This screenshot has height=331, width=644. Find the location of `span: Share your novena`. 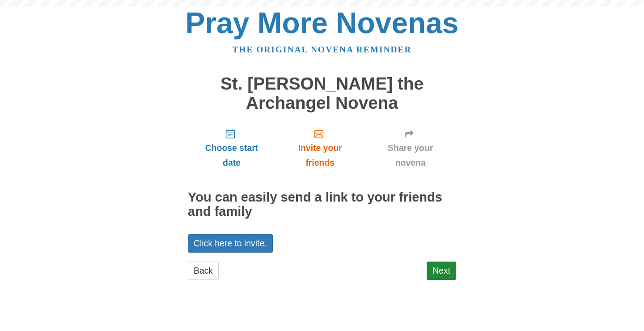

span: Share your novena is located at coordinates (410, 155).